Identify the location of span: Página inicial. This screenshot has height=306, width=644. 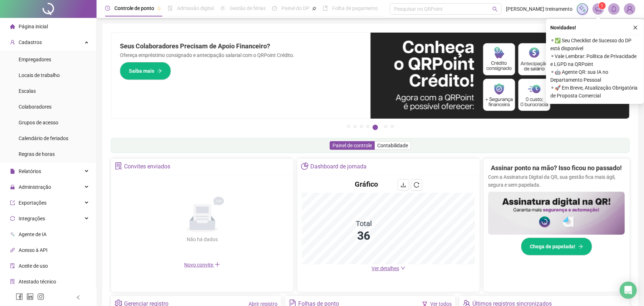
(33, 26).